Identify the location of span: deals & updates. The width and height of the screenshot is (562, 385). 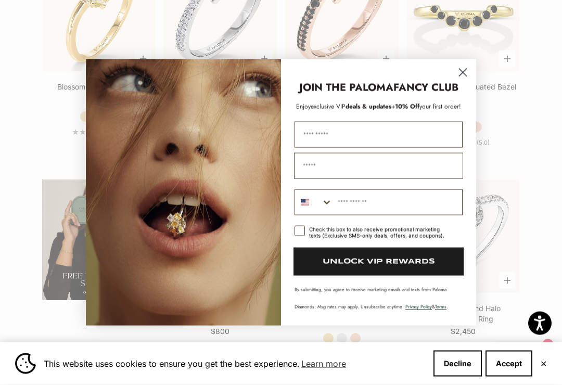
(351, 107).